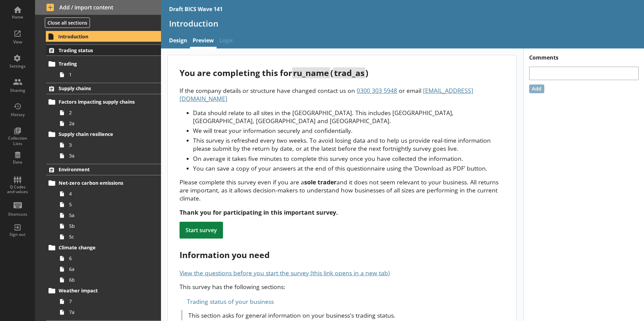 This screenshot has height=321, width=644. I want to click on strong: sole trader, so click(320, 182).